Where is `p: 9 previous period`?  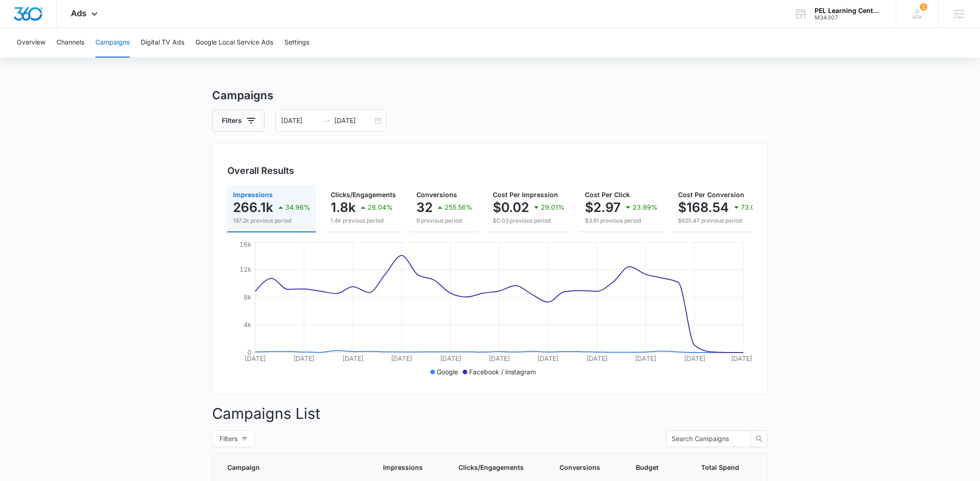
p: 9 previous period is located at coordinates (444, 221).